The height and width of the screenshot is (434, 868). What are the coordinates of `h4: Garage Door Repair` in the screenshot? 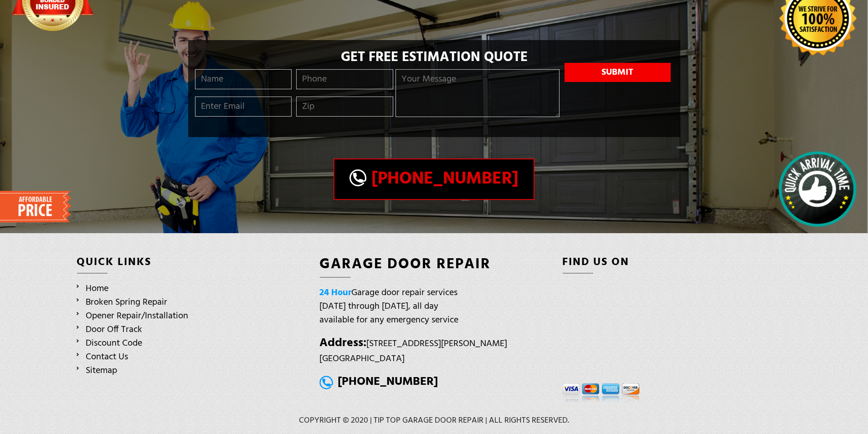 It's located at (434, 265).